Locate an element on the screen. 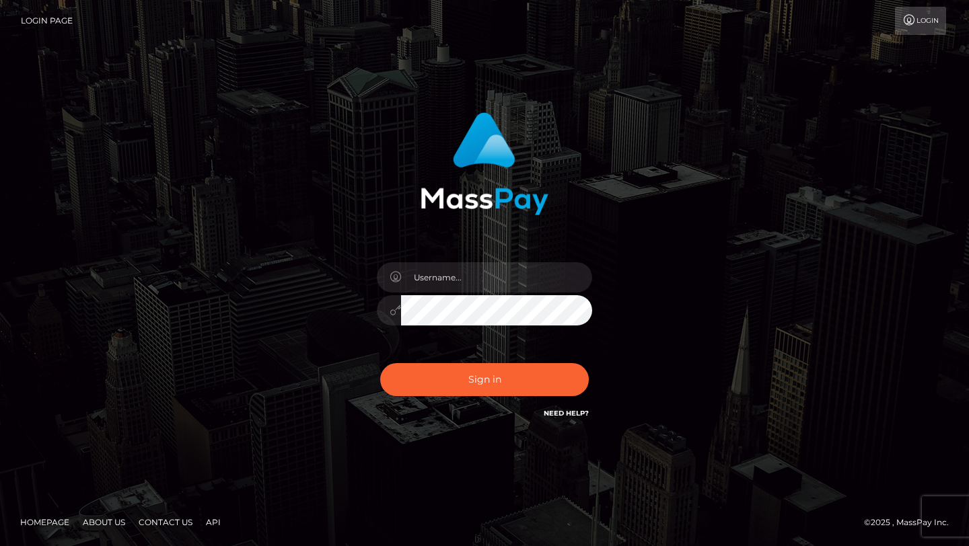 This screenshot has width=969, height=546. input: Username... is located at coordinates (496, 277).